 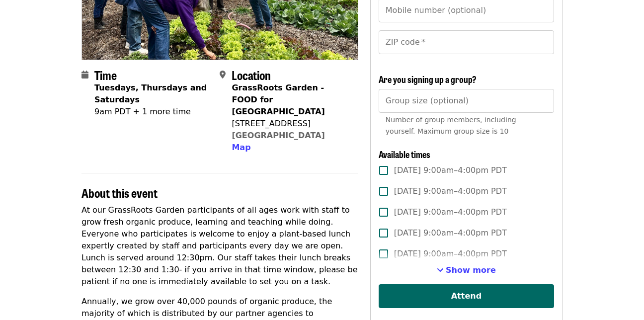 What do you see at coordinates (150, 94) in the screenshot?
I see `strong: Tuesdays, Thursdays and Saturdays` at bounding box center [150, 94].